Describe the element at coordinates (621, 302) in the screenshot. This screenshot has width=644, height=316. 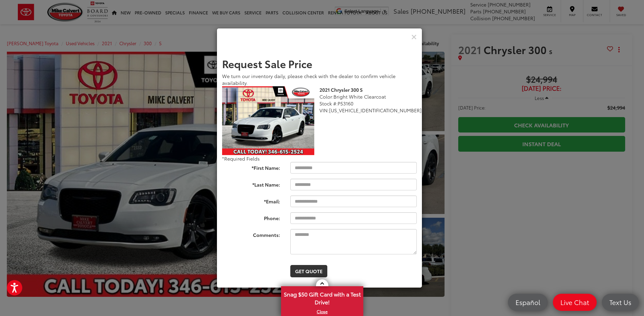
I see `span: Text Us` at that location.